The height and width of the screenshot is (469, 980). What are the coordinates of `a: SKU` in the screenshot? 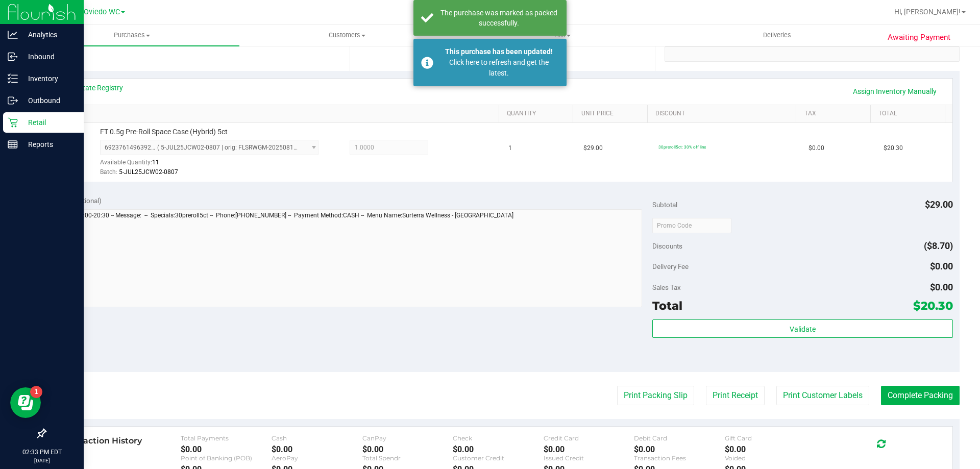 It's located at (277, 114).